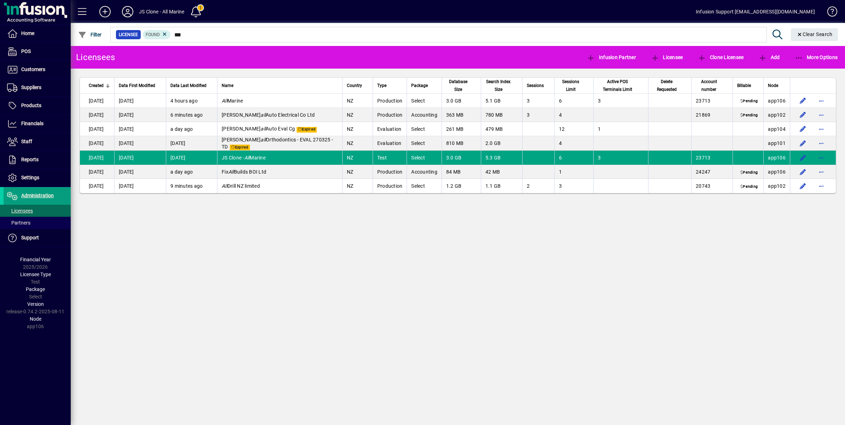 The height and width of the screenshot is (425, 845). Describe the element at coordinates (37, 160) in the screenshot. I see `a: Reports` at that location.